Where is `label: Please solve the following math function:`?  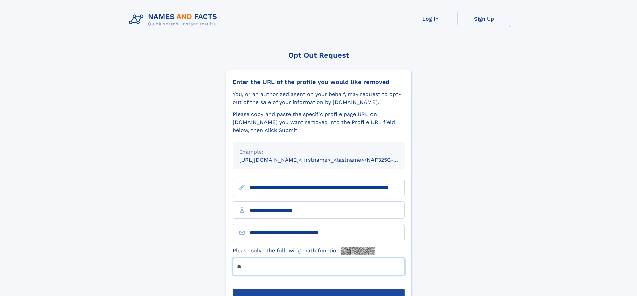
label: Please solve the following math function: is located at coordinates (303, 251).